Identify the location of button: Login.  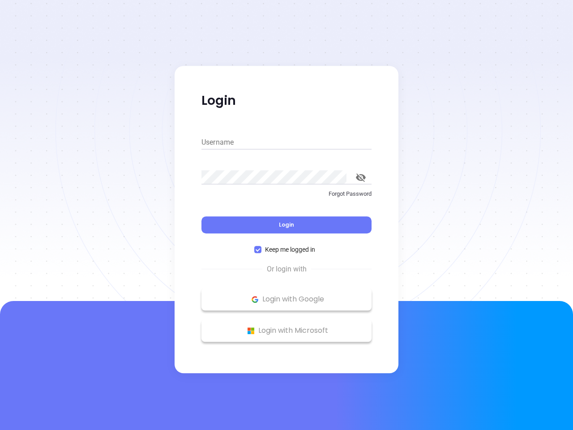
(286, 225).